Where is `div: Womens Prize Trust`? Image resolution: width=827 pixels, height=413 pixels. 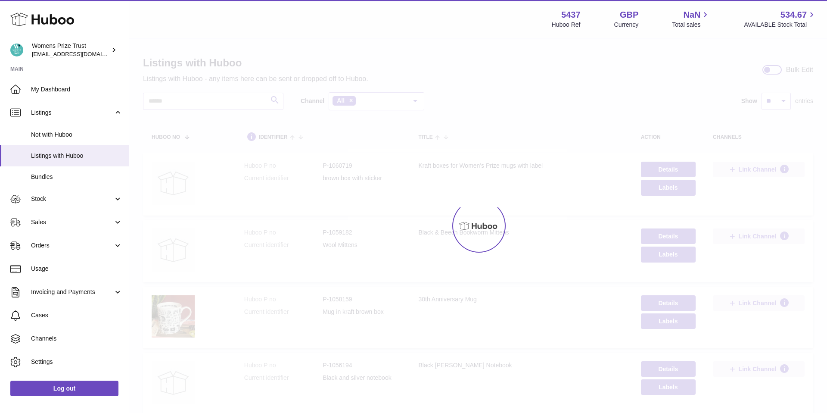 div: Womens Prize Trust is located at coordinates (71, 50).